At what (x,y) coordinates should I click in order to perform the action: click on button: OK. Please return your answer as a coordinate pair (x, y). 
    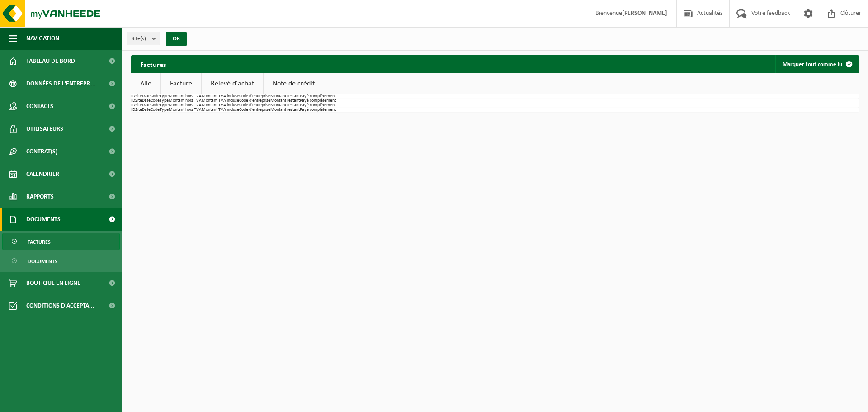
    Looking at the image, I should click on (176, 39).